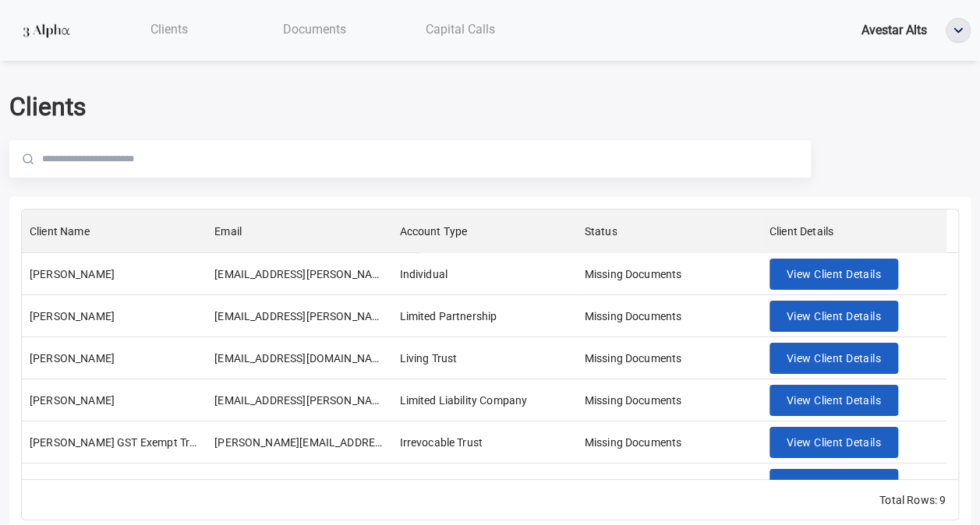 Image resolution: width=980 pixels, height=525 pixels. I want to click on span: Documents, so click(315, 28).